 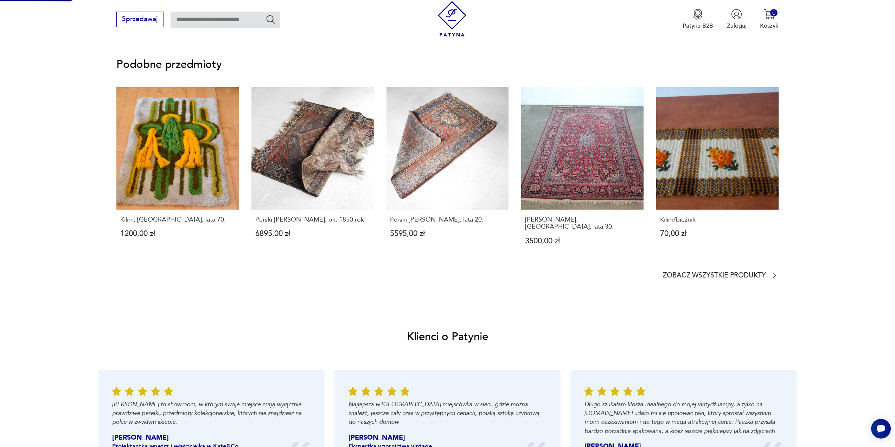 What do you see at coordinates (718, 234) in the screenshot?
I see `p: 70,00 zł` at bounding box center [718, 234].